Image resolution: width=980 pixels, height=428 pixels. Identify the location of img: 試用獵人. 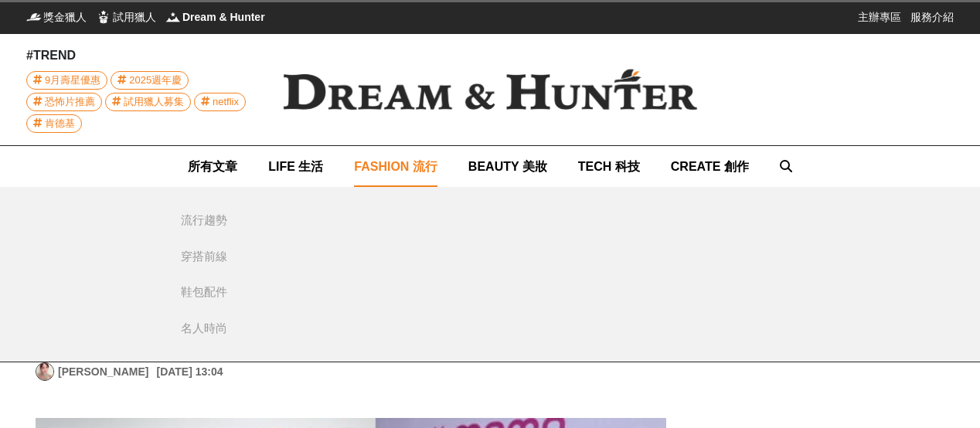
(104, 17).